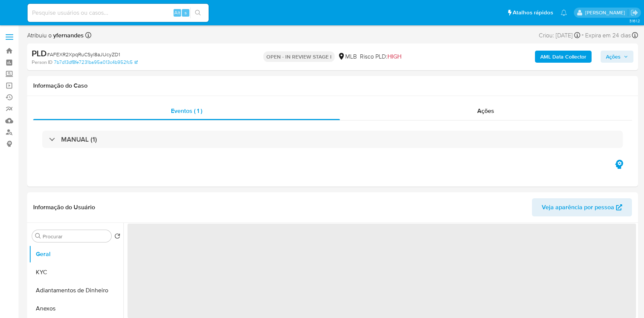 The width and height of the screenshot is (644, 318). Describe the element at coordinates (347, 56) in the screenshot. I see `div: MLB` at that location.